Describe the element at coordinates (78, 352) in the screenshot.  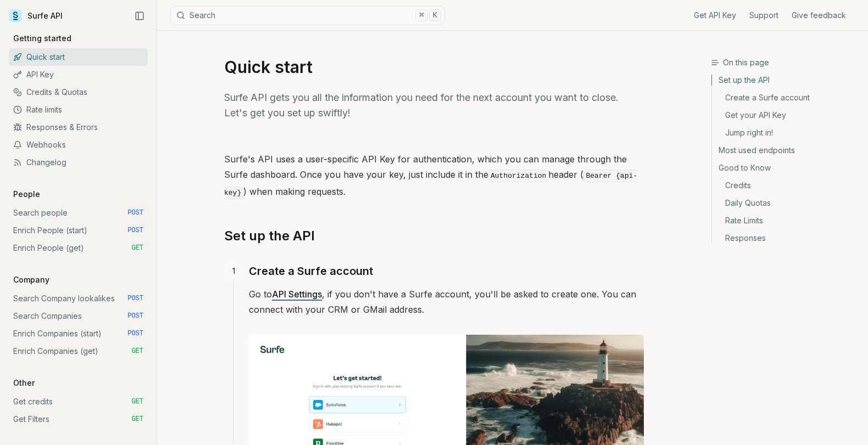
I see `a: Enrich Companies (get) GET` at that location.